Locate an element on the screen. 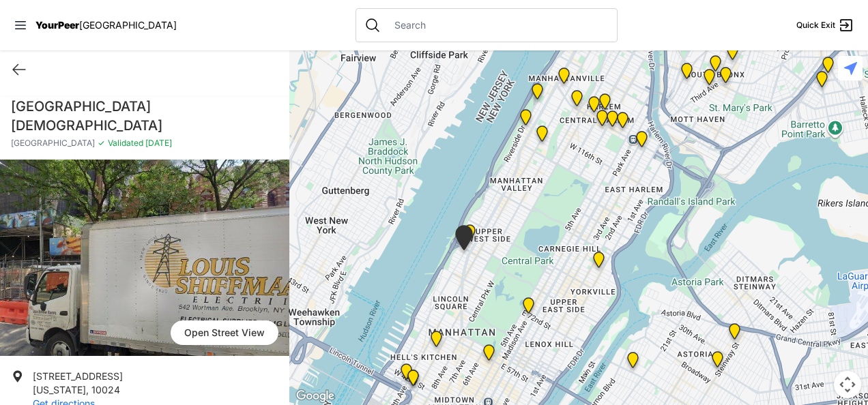 The height and width of the screenshot is (405, 868). input: Search is located at coordinates (498, 25).